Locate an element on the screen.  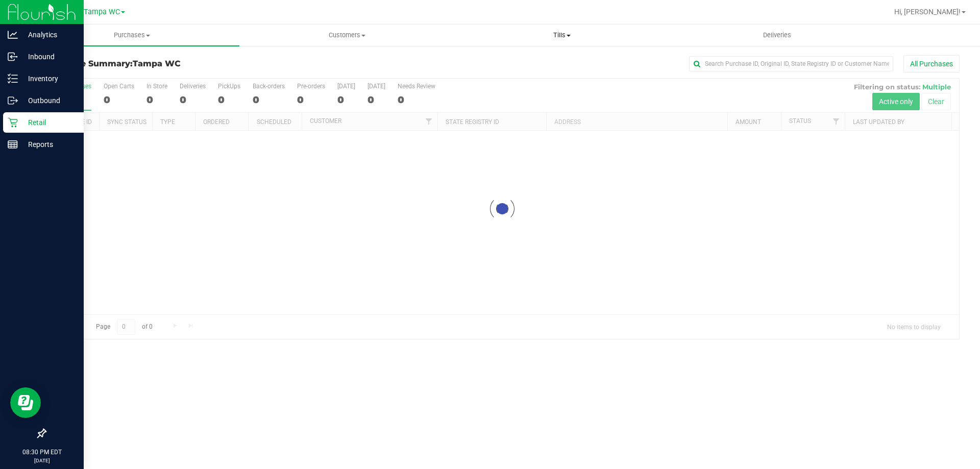
span: Tills is located at coordinates (561, 35).